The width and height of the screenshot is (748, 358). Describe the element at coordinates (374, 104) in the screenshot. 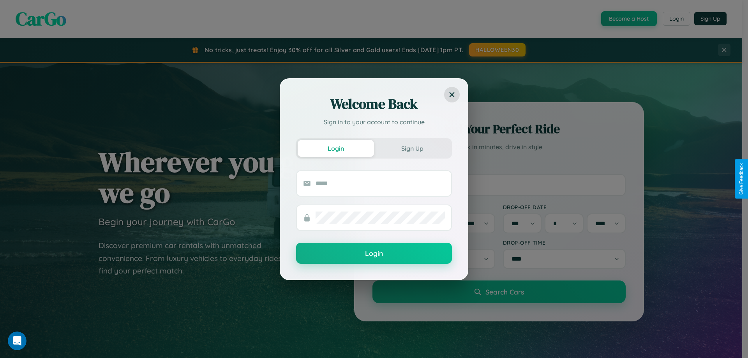

I see `h2: Welcome Back` at that location.